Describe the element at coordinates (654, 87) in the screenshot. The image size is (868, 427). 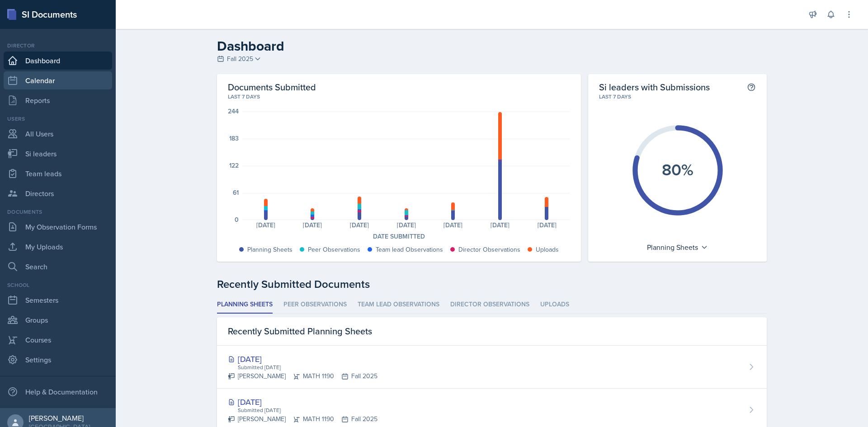
I see `h2: Si leaders with Submissions` at that location.